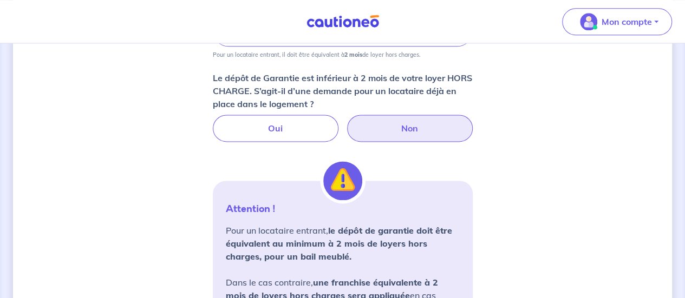 The height and width of the screenshot is (298, 685). I want to click on img: Cautioneo, so click(343, 21).